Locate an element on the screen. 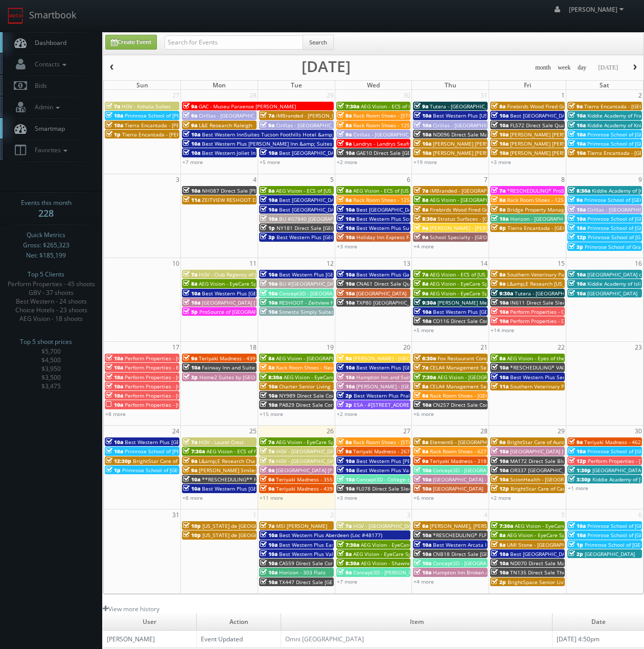 This screenshot has height=649, width=644. a: +19 more is located at coordinates (426, 162).